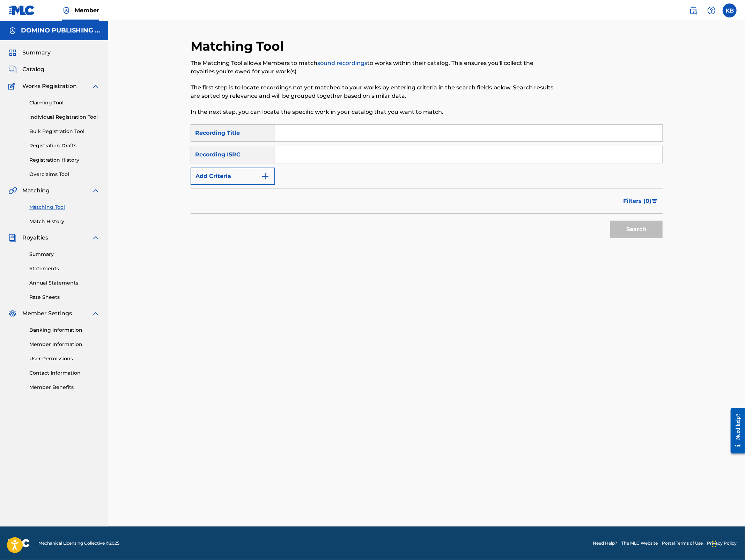  What do you see at coordinates (36, 53) in the screenshot?
I see `span: Summary` at bounding box center [36, 53].